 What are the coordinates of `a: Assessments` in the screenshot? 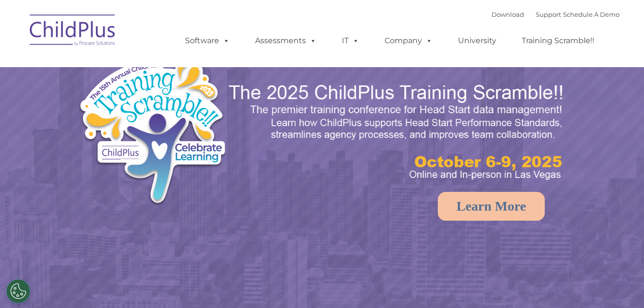 It's located at (285, 41).